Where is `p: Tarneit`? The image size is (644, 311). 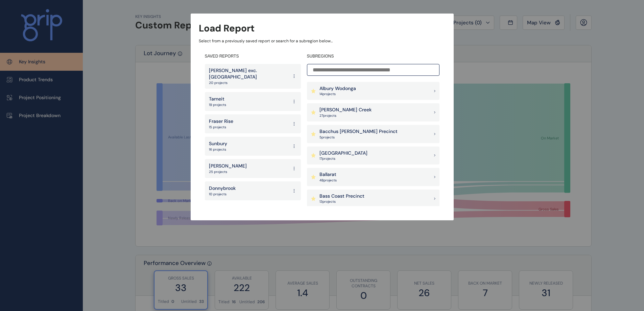
p: Tarneit is located at coordinates (217, 99).